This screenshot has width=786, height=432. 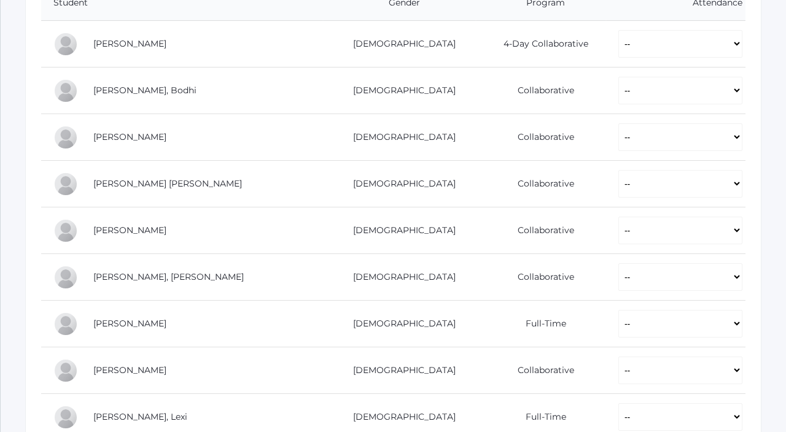 I want to click on div: Lexi Judy, so click(x=66, y=418).